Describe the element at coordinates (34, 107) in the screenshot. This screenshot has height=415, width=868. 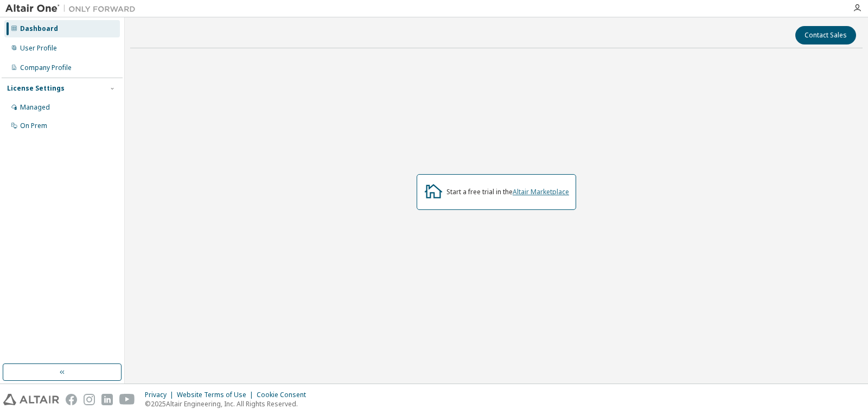
I see `div: Managed` at that location.